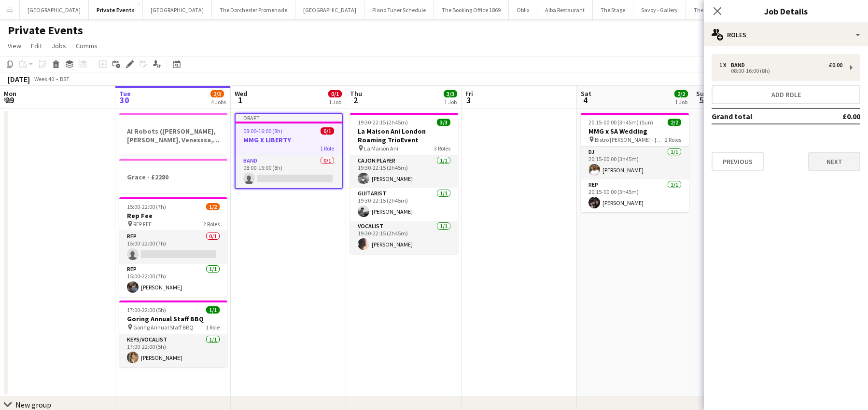  I want to click on td: Grand total, so click(763, 117).